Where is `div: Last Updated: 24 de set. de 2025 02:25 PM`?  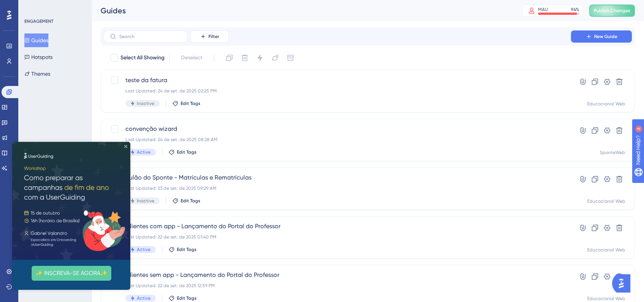 div: Last Updated: 24 de set. de 2025 02:25 PM is located at coordinates (337, 91).